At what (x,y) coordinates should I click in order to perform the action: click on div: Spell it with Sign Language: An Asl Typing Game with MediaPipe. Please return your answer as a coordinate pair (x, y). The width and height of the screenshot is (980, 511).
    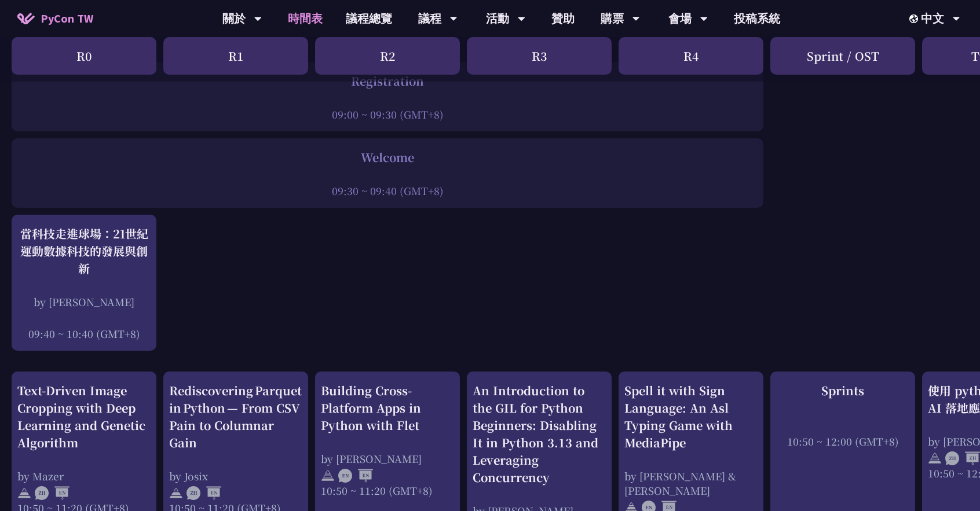
    Looking at the image, I should click on (690, 417).